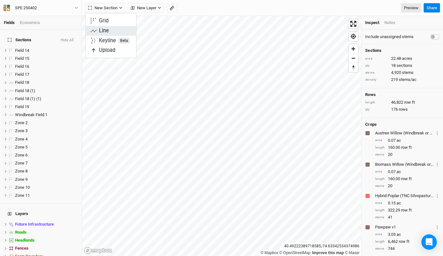  What do you see at coordinates (25, 240) in the screenshot?
I see `span: Headlands` at bounding box center [25, 240].